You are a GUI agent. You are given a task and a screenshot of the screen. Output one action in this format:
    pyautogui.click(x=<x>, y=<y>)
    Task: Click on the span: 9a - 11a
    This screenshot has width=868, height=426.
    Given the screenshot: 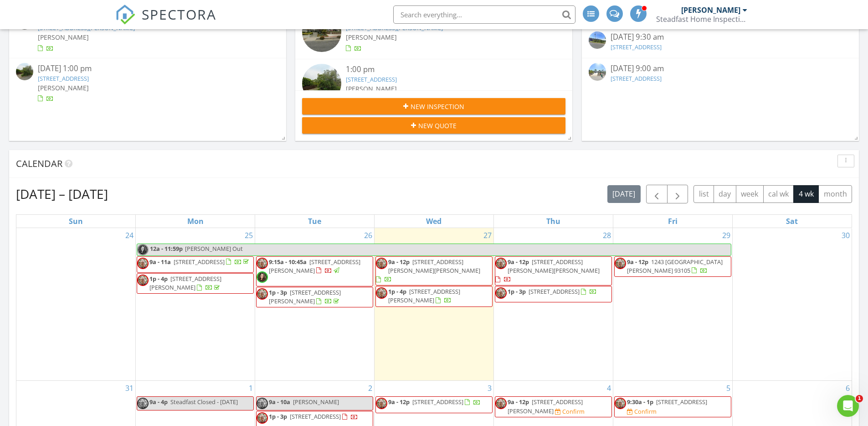 What is the action you would take?
    pyautogui.click(x=160, y=262)
    